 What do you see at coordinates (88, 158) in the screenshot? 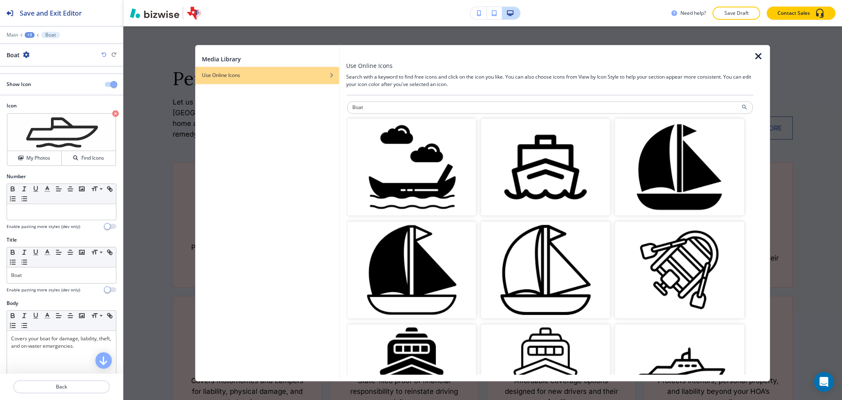
I see `button: Find Icons` at bounding box center [88, 158].